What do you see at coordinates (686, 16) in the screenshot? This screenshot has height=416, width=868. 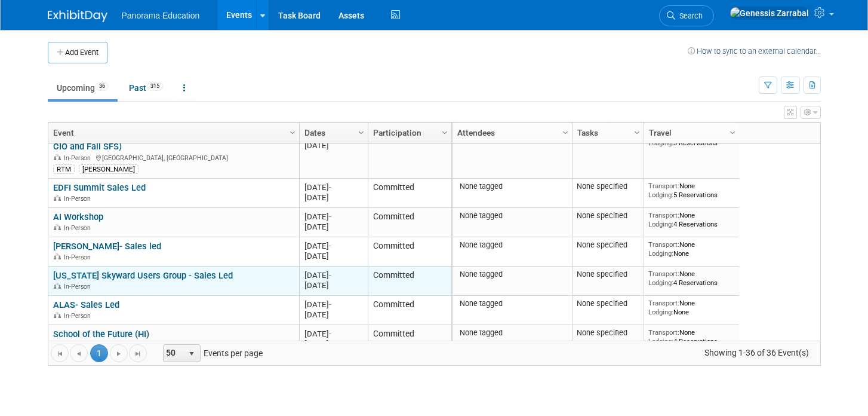 I see `a: Search` at bounding box center [686, 16].